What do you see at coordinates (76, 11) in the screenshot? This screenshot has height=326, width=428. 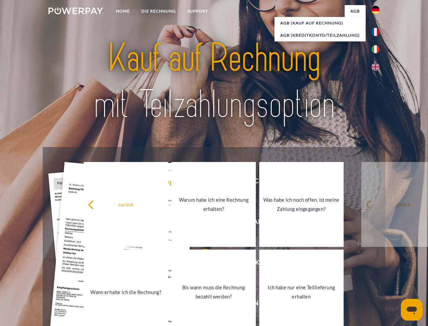 I see `img: logo-powerpay-white.svg` at bounding box center [76, 11].